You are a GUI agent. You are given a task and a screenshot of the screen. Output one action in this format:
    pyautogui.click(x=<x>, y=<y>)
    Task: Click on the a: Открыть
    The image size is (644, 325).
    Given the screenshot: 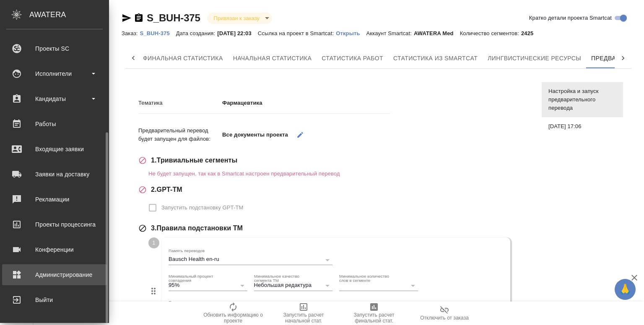 What is the action you would take?
    pyautogui.click(x=351, y=32)
    